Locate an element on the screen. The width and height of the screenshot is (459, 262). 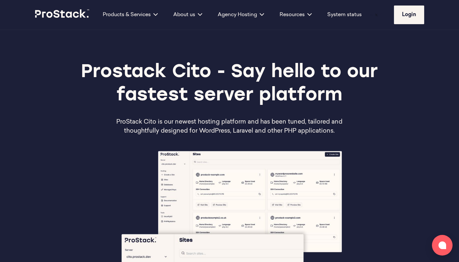
a: Login is located at coordinates (409, 15).